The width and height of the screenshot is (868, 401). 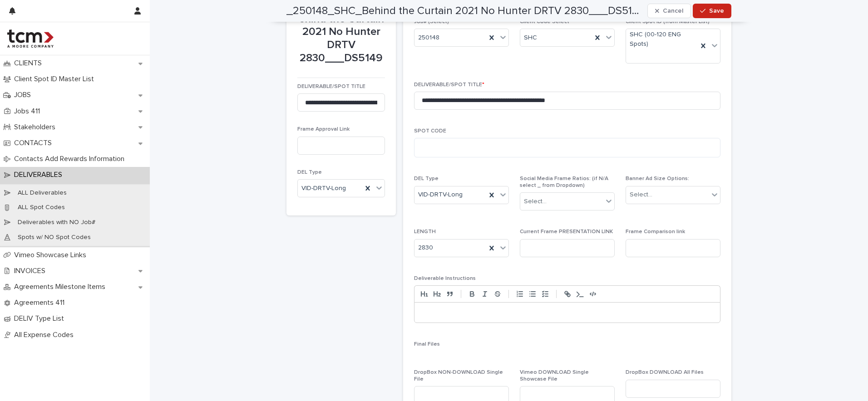 What do you see at coordinates (566, 231) in the screenshot?
I see `span: Current Frame PRESENTATION LINK` at bounding box center [566, 231].